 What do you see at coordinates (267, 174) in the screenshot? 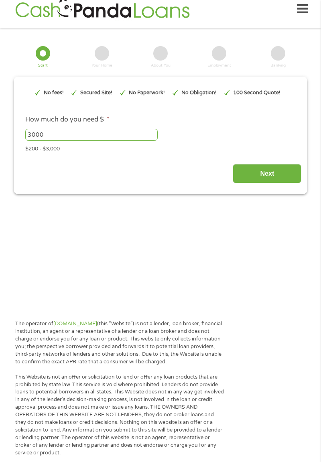
I see `input: Next` at bounding box center [267, 174].